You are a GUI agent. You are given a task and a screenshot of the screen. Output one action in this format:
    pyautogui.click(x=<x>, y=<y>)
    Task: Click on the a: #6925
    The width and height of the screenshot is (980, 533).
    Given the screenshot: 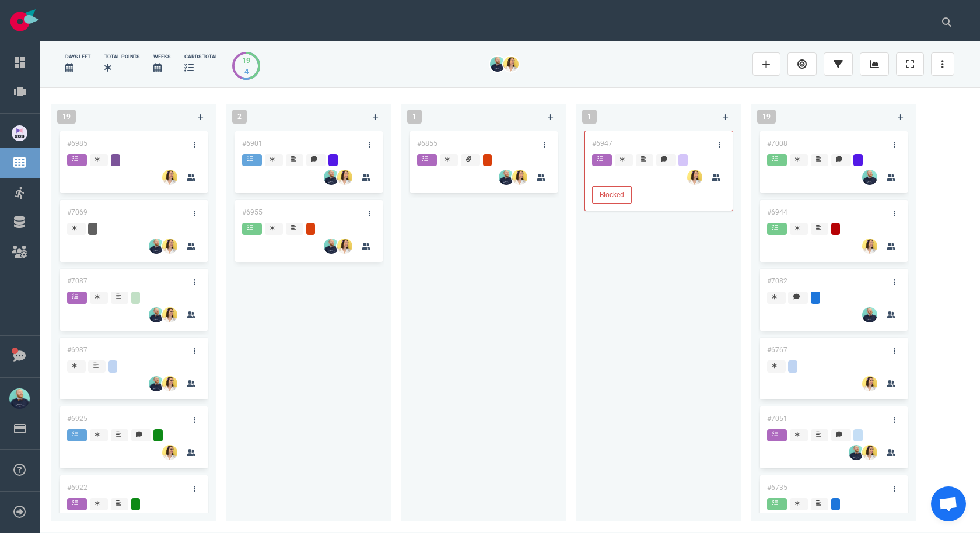 What is the action you would take?
    pyautogui.click(x=77, y=419)
    